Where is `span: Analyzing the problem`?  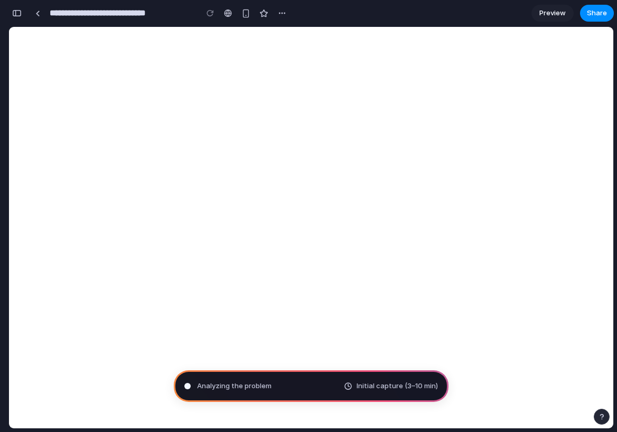
span: Analyzing the problem is located at coordinates (234, 387).